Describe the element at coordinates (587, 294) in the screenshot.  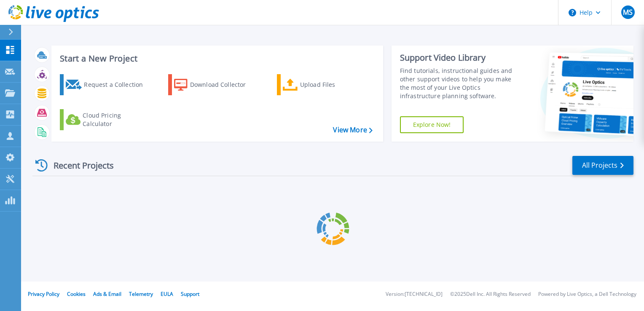
I see `li: Powered by Live Optics, a Dell Technology` at that location.